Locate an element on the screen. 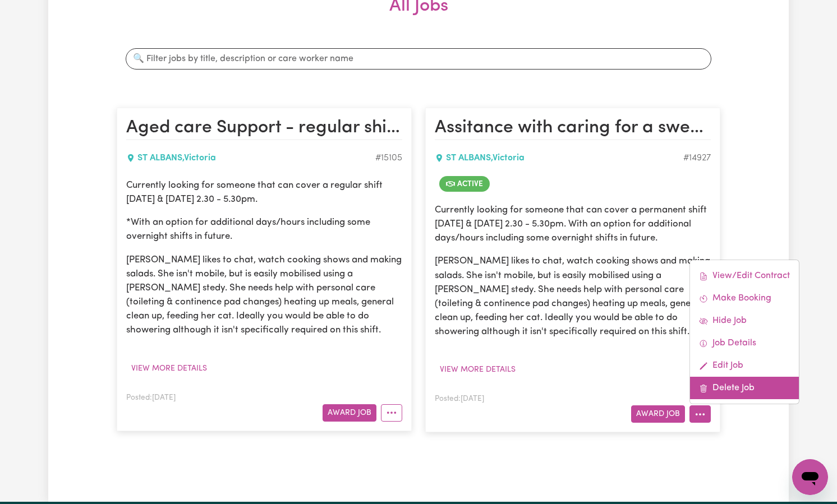 The height and width of the screenshot is (504, 837). h2: Aged care Support - regular shifts-Thur/Frid afternoons is located at coordinates (264, 128).